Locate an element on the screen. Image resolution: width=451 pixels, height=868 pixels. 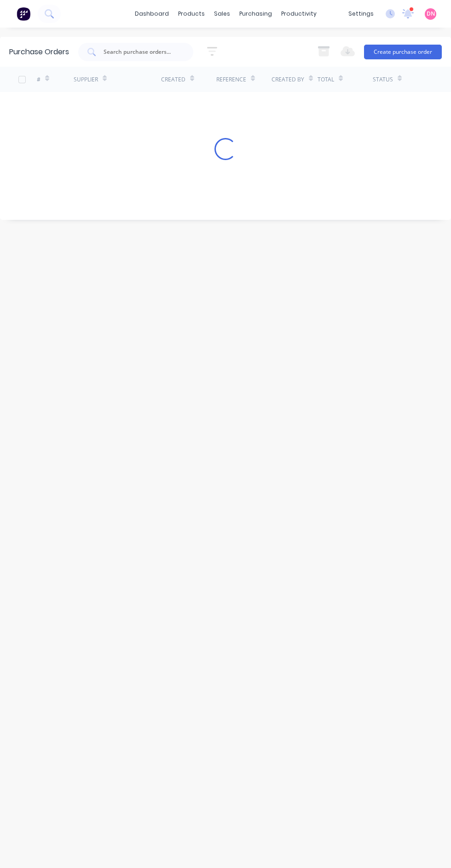
div: products is located at coordinates (192, 14).